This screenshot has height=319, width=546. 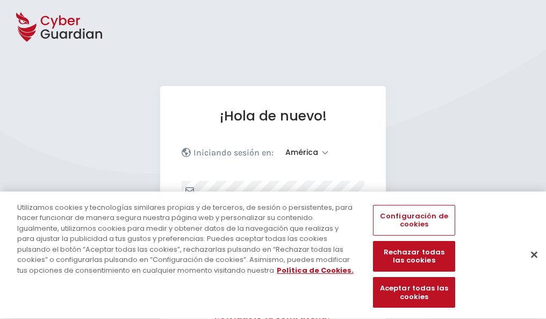 What do you see at coordinates (273, 116) in the screenshot?
I see `h1: ¡Hola de nuevo!` at bounding box center [273, 116].